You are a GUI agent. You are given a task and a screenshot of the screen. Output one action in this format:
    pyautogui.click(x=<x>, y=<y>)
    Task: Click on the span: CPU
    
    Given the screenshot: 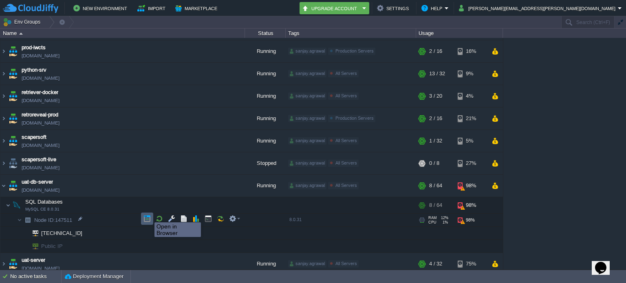 What is the action you would take?
    pyautogui.click(x=433, y=223)
    